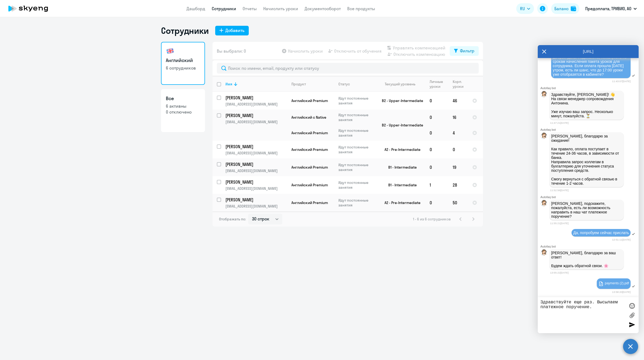 The image size is (644, 360). Describe the element at coordinates (183, 98) in the screenshot. I see `h3: Все` at that location.